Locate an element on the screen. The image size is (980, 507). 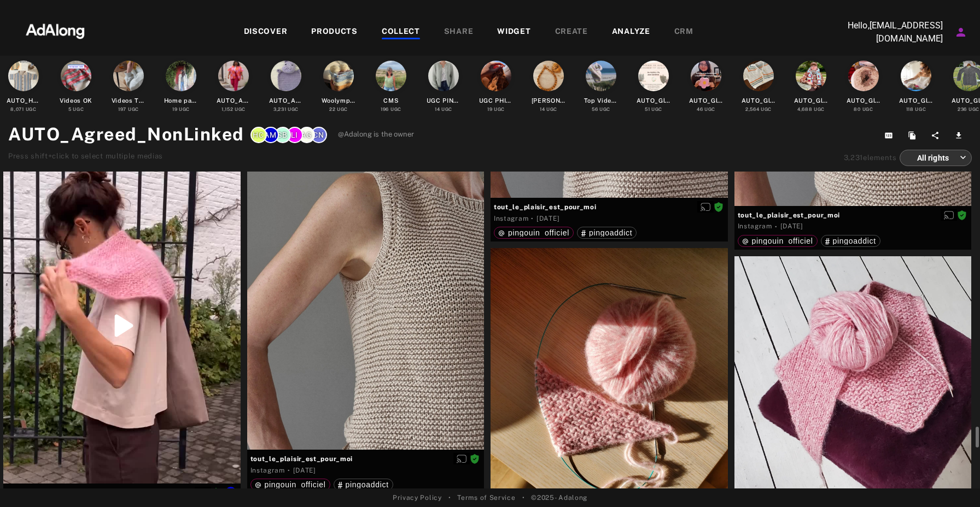
button: Download is located at coordinates (960, 135).